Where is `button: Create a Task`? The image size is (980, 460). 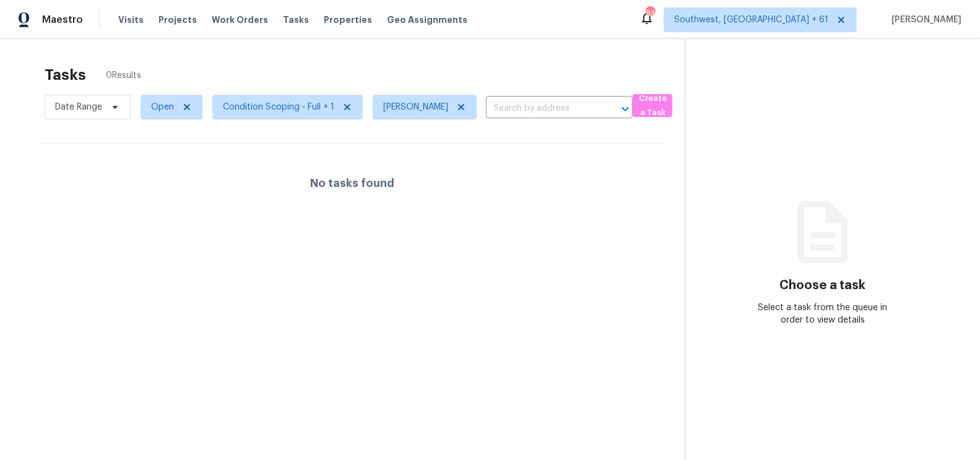 button: Create a Task is located at coordinates (653, 105).